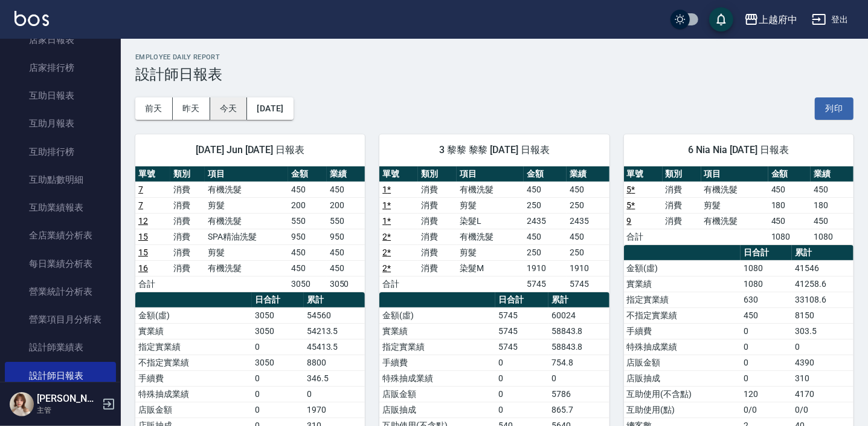 The image size is (868, 426). What do you see at coordinates (247, 237) in the screenshot?
I see `td: SPA精油洗髮` at bounding box center [247, 237].